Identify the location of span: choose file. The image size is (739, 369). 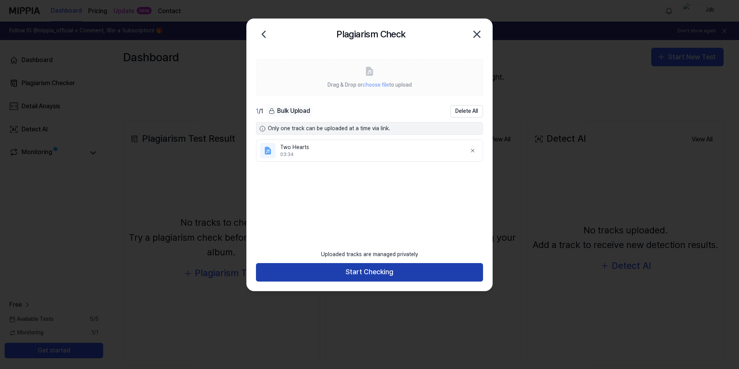
(376, 85).